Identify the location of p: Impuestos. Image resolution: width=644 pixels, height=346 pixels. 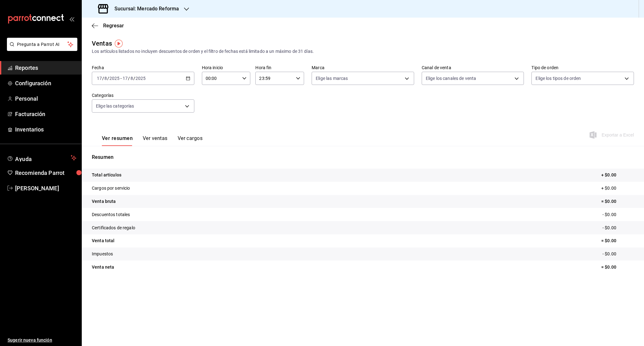
(102, 254).